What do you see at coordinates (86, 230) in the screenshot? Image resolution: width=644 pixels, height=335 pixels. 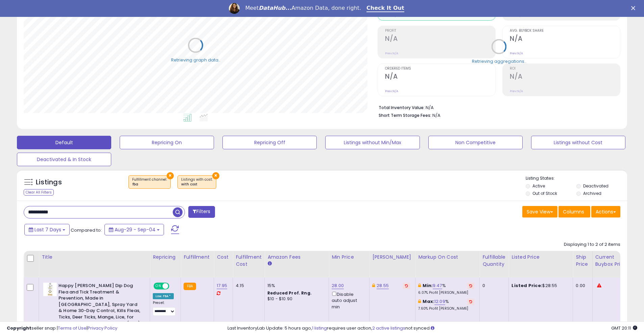 I see `span: Compared to:` at bounding box center [86, 230].